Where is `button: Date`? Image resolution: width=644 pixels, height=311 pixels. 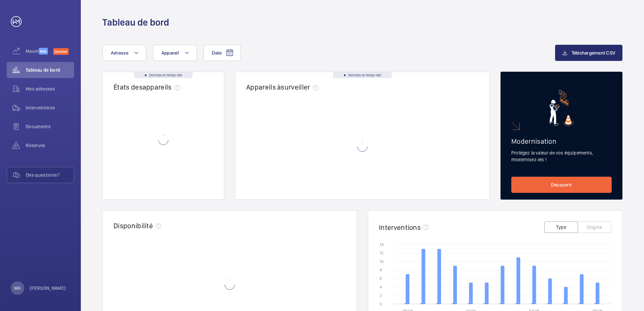 button: Date is located at coordinates (222, 53).